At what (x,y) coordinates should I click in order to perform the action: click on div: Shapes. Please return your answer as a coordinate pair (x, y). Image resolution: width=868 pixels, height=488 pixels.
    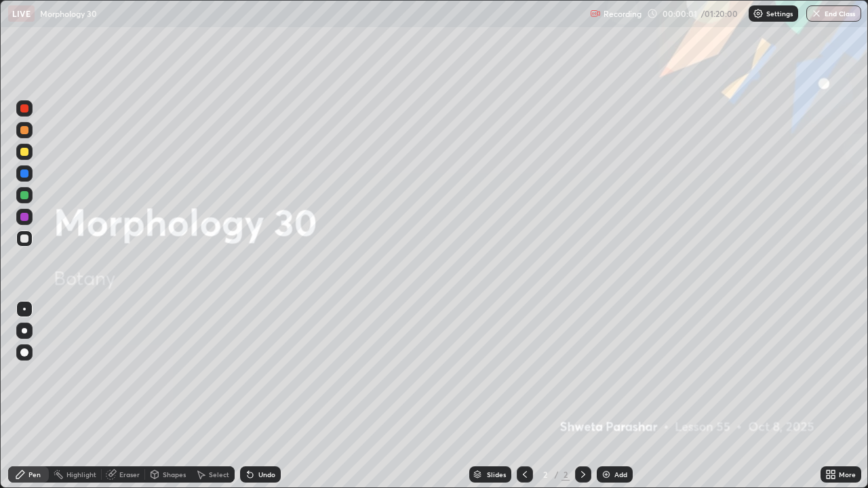
    Looking at the image, I should click on (174, 474).